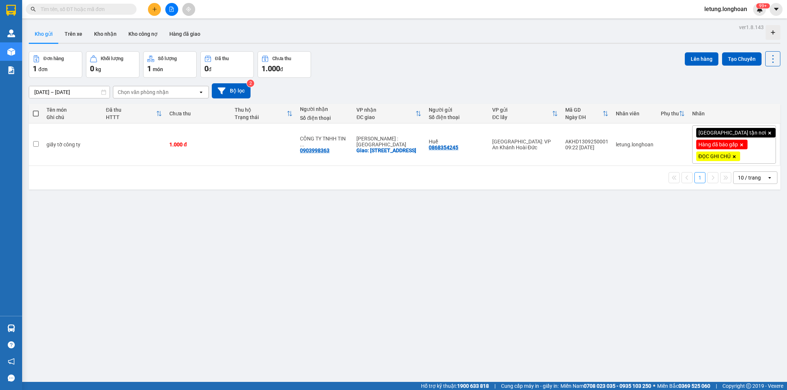  I want to click on div: Trạng thái, so click(261, 117).